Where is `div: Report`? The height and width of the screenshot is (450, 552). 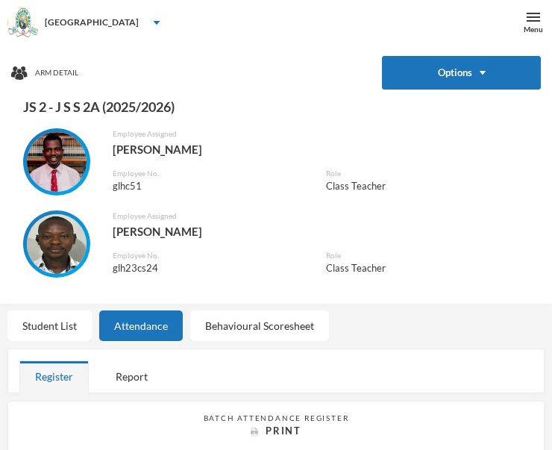 div: Report is located at coordinates (131, 376).